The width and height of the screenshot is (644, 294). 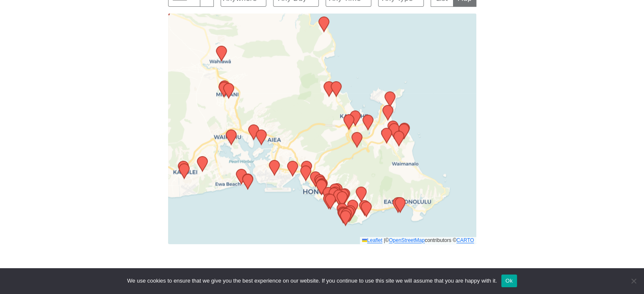 What do you see at coordinates (372, 241) in the screenshot?
I see `a: Leaflet` at bounding box center [372, 241].